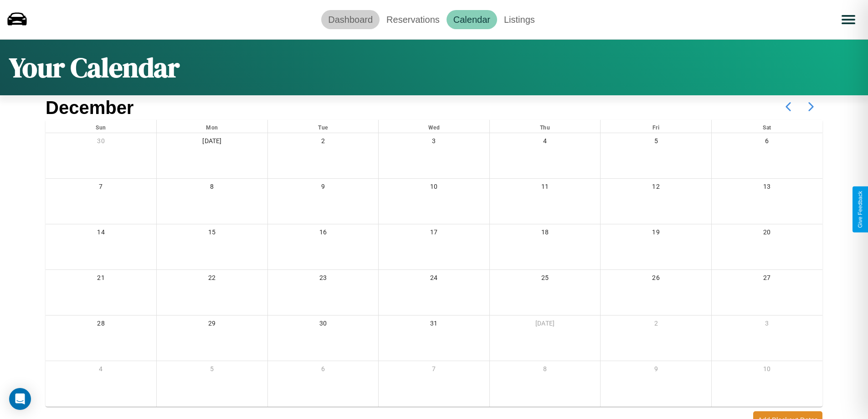 The width and height of the screenshot is (868, 419). What do you see at coordinates (212, 233) in the screenshot?
I see `div: 15` at bounding box center [212, 233].